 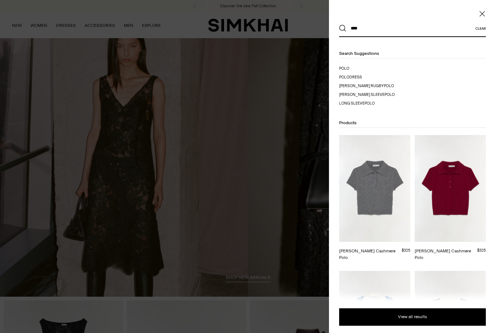 I want to click on p: polo, so click(x=375, y=69).